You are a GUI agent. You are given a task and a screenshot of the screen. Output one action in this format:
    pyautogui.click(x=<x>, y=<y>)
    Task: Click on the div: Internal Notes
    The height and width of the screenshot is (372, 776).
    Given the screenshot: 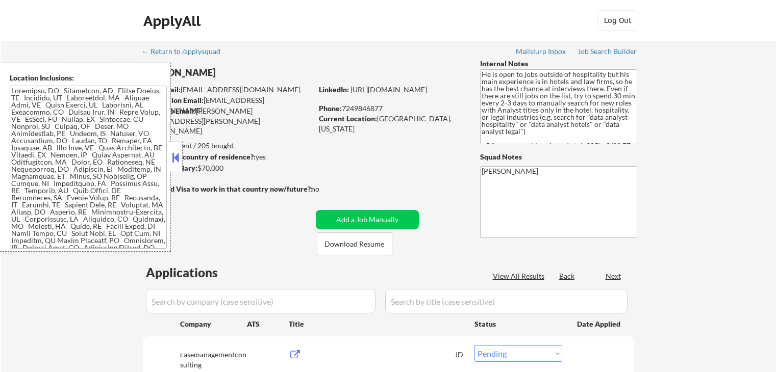 What is the action you would take?
    pyautogui.click(x=559, y=64)
    